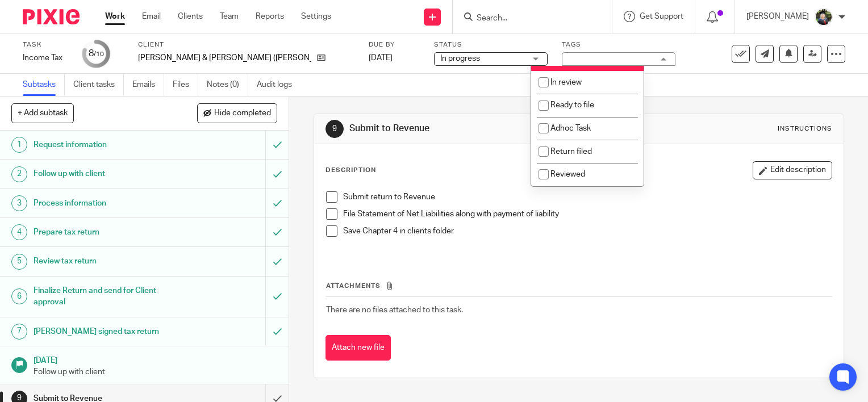 The width and height of the screenshot is (868, 402). I want to click on a: Clients, so click(191, 17).